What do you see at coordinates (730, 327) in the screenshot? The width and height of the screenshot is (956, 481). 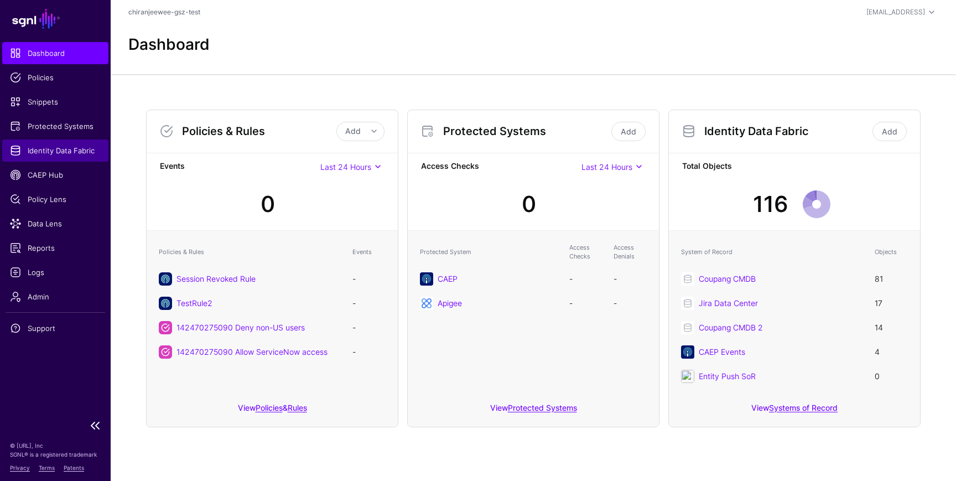 I see `a: Coupang CMDB 2` at bounding box center [730, 327].